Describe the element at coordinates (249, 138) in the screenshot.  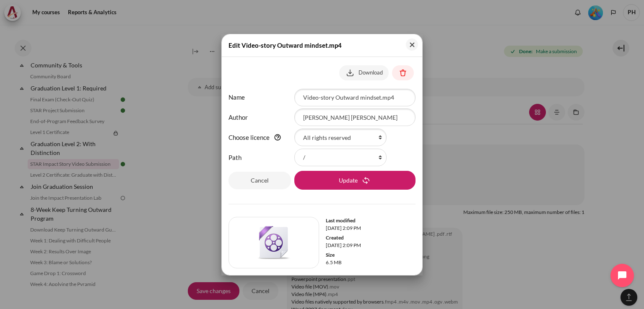
I see `label: Choose licence` at that location.